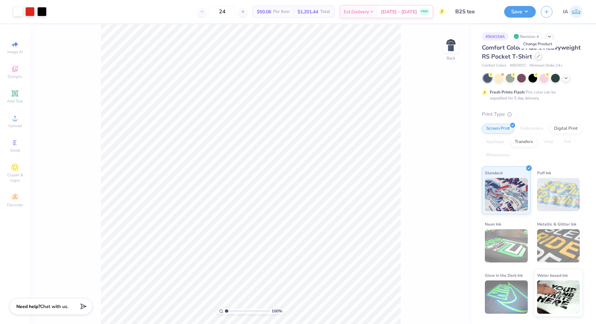  I want to click on span: # 6030CC, so click(518, 66).